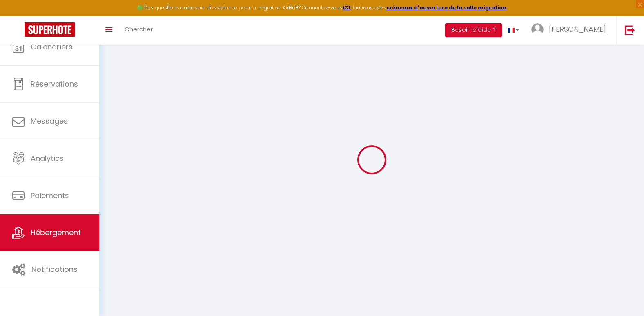 This screenshot has width=644, height=316. I want to click on a: ICI, so click(346, 8).